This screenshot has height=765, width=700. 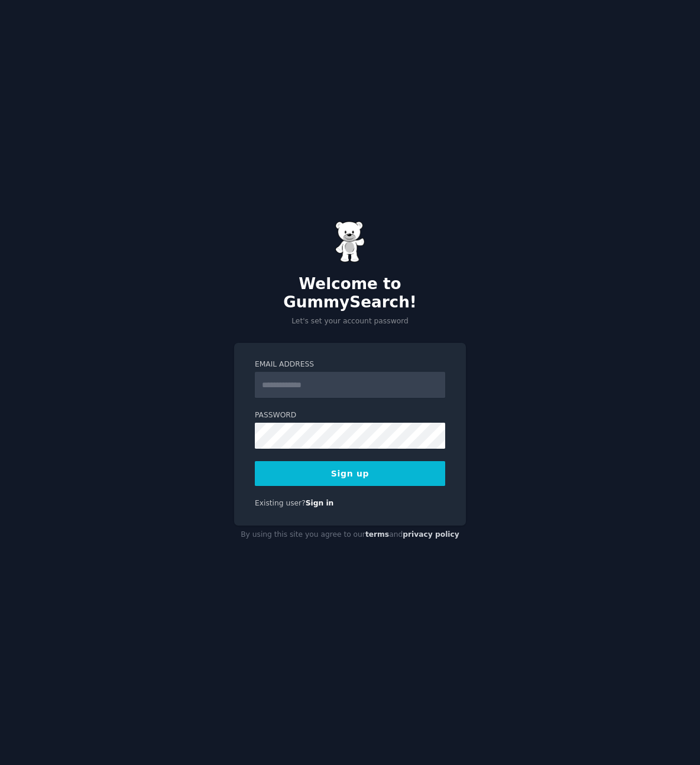 I want to click on label: Email Address, so click(x=350, y=365).